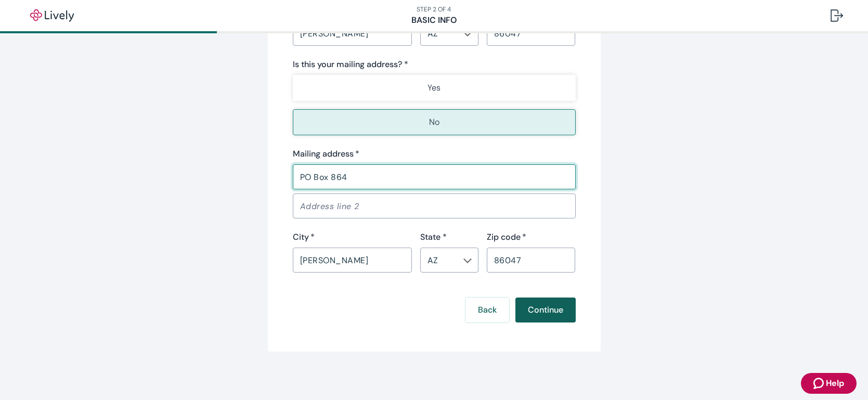 The image size is (868, 400). I want to click on button: Yes, so click(434, 87).